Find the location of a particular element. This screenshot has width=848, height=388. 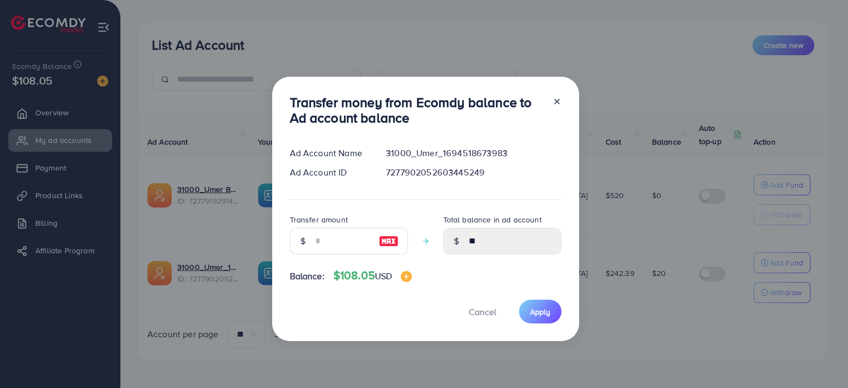

button: Apply is located at coordinates (540, 312).